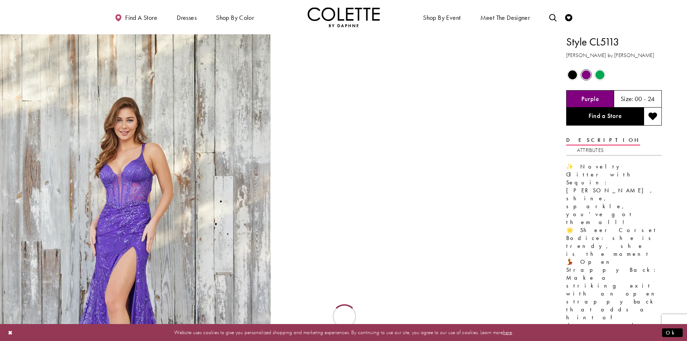 This screenshot has height=341, width=687. What do you see at coordinates (672, 332) in the screenshot?
I see `button: Submit Dialog` at bounding box center [672, 332].